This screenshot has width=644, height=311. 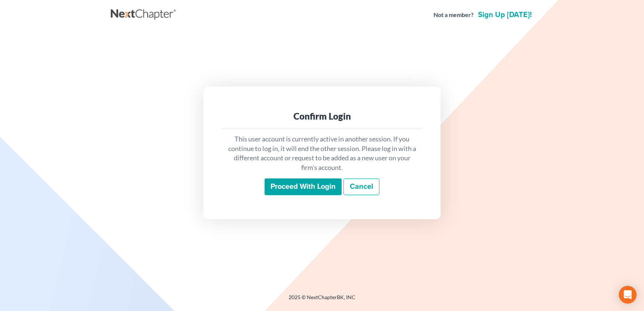 I want to click on div: 2025 © NextChapterBK, INC, so click(x=322, y=300).